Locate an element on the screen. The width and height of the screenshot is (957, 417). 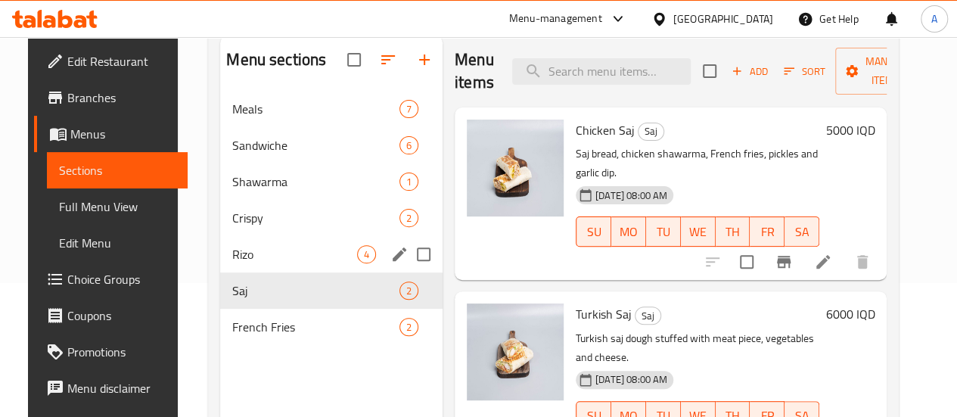
button: SA is located at coordinates (802, 232).